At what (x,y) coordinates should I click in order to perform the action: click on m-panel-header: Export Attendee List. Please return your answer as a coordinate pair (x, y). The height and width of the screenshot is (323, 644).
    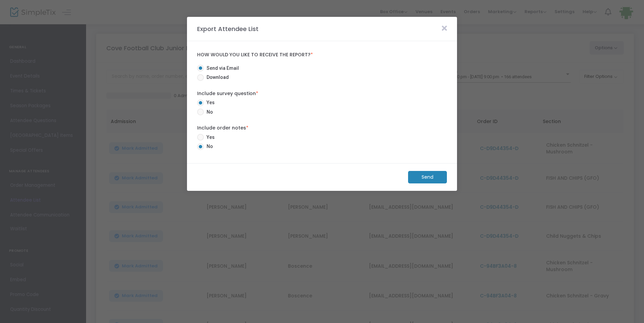
    Looking at the image, I should click on (322, 29).